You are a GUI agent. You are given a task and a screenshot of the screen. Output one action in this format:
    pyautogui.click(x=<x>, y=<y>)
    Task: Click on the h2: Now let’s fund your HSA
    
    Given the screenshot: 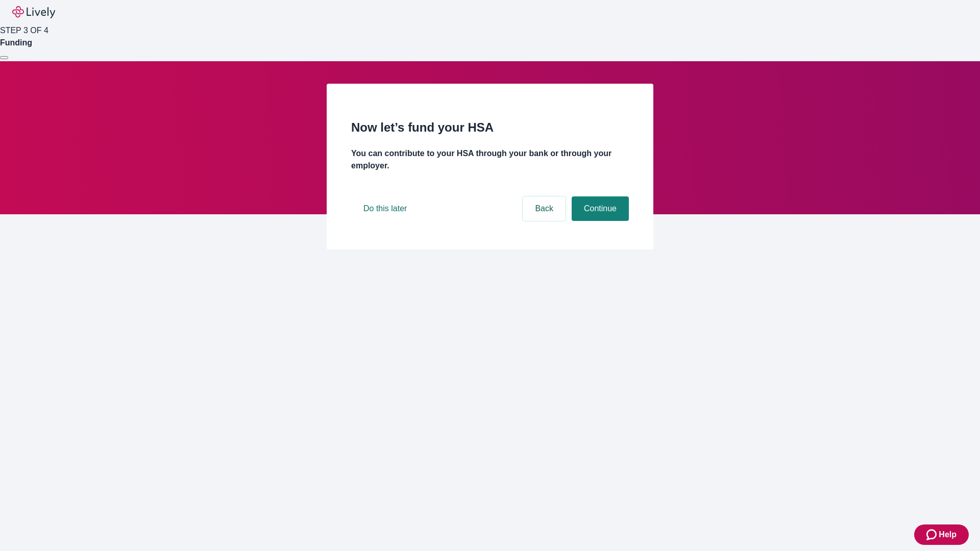 What is the action you would take?
    pyautogui.click(x=490, y=128)
    